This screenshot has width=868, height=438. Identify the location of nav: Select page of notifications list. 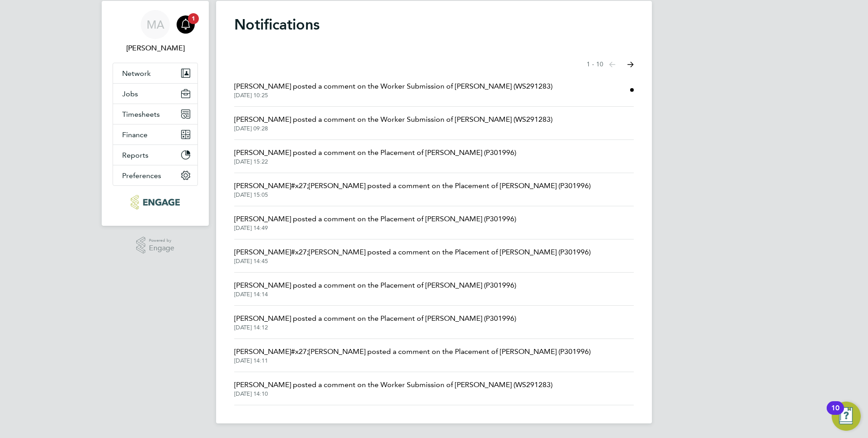
(610, 65).